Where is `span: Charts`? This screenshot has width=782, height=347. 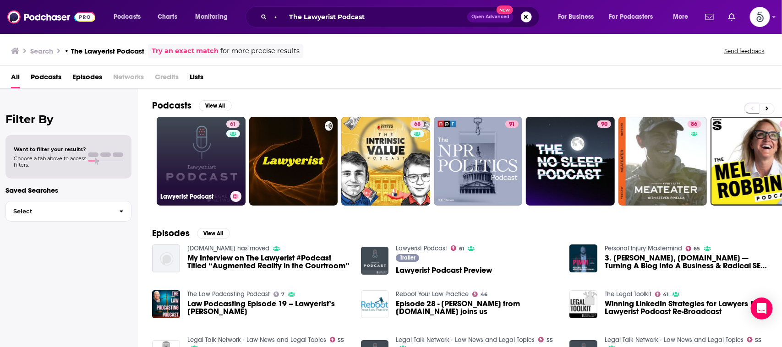 span: Charts is located at coordinates (167, 17).